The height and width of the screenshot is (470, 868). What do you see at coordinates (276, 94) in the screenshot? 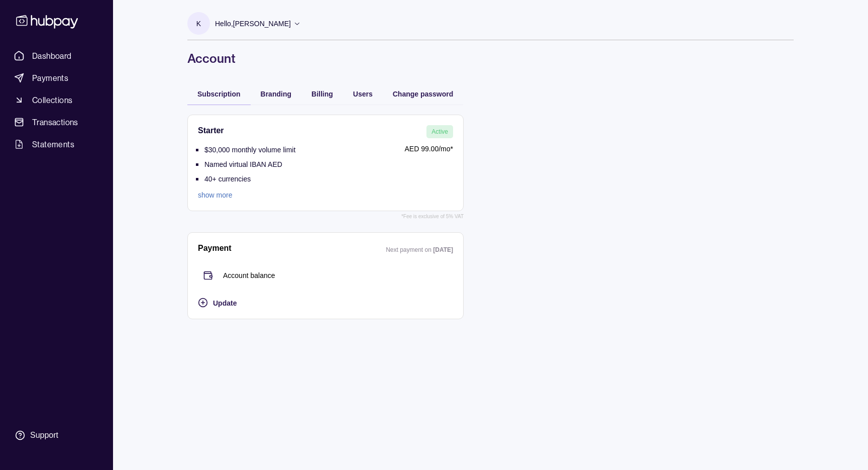
I see `span: Branding` at bounding box center [276, 94].